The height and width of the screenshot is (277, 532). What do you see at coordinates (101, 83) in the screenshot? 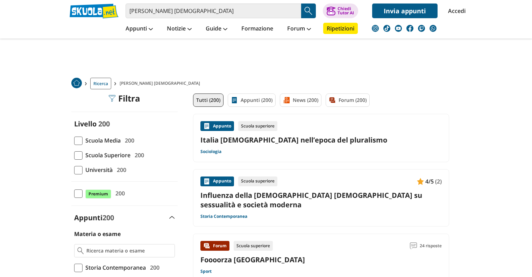
I see `span: Ricerca` at bounding box center [101, 83].